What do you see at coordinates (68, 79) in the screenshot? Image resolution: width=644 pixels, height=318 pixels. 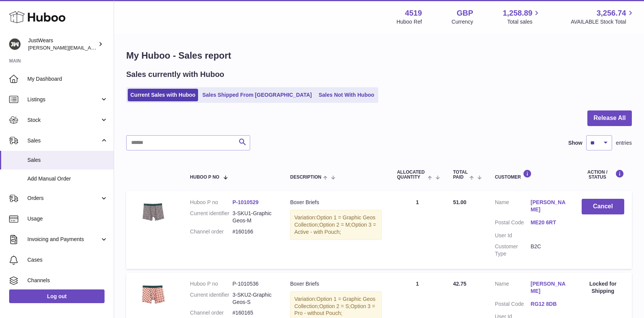 I see `span: My Dashboard` at bounding box center [68, 79].